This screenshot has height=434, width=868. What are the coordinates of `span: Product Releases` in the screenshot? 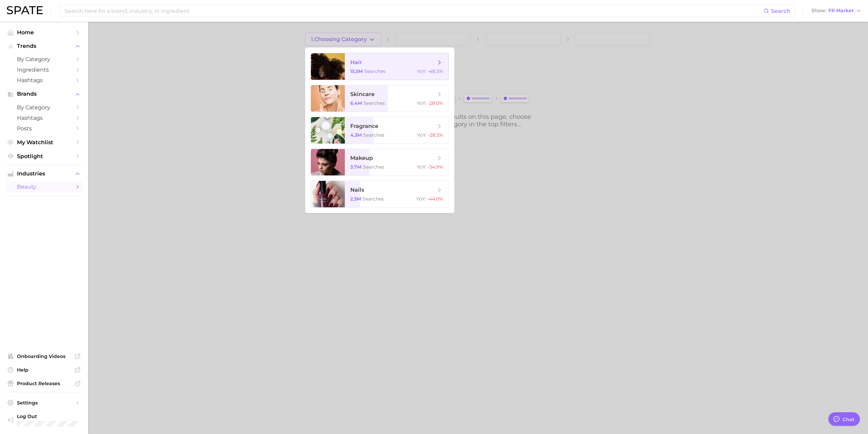 It's located at (44, 384).